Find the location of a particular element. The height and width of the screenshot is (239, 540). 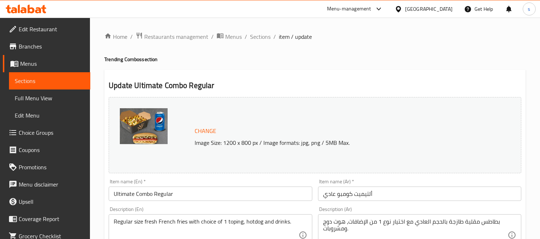

a: Edit Restaurant is located at coordinates (46, 29).